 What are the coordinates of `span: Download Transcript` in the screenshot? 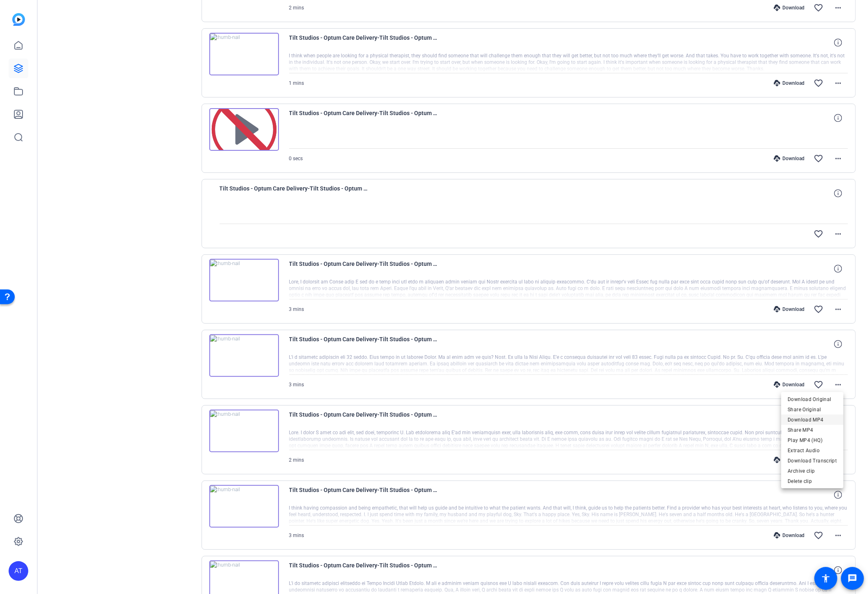 It's located at (812, 461).